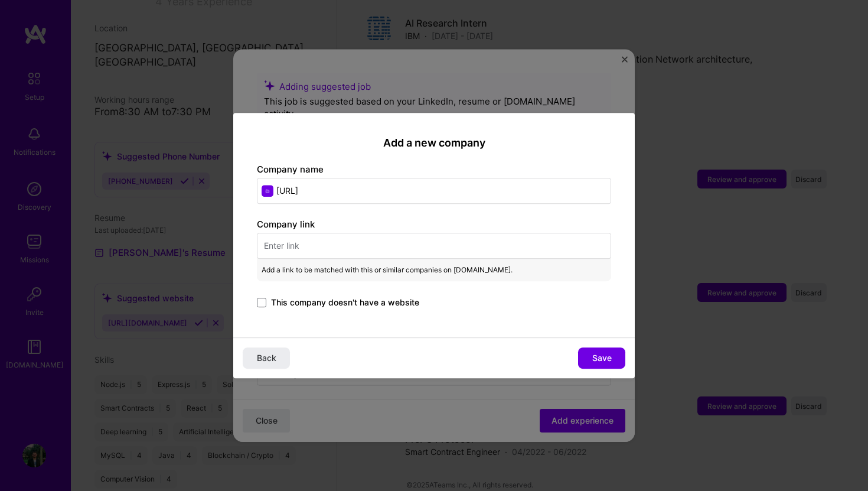  Describe the element at coordinates (602, 358) in the screenshot. I see `span: Save` at that location.